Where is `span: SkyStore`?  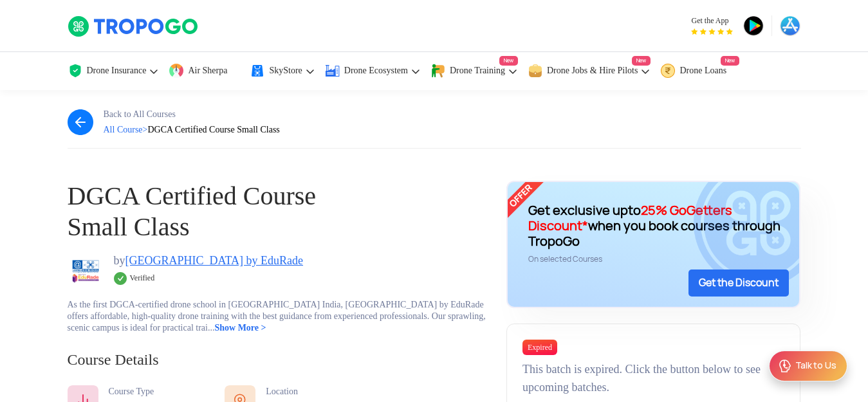 span: SkyStore is located at coordinates (285, 71).